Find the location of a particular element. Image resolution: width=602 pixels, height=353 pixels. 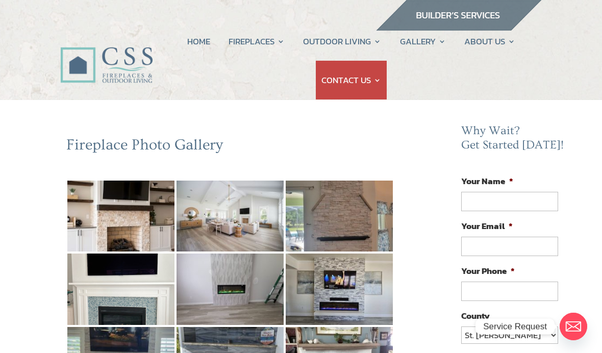

a: FIREPLACES is located at coordinates (257, 41).